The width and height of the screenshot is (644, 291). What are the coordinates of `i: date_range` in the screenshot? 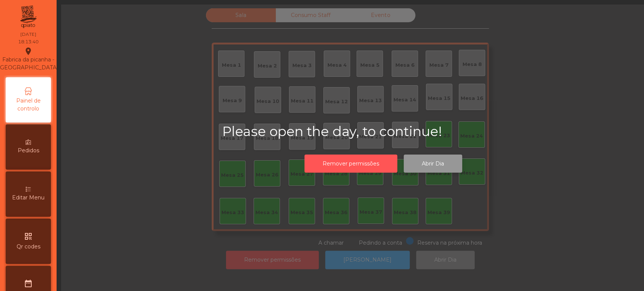 It's located at (28, 284).